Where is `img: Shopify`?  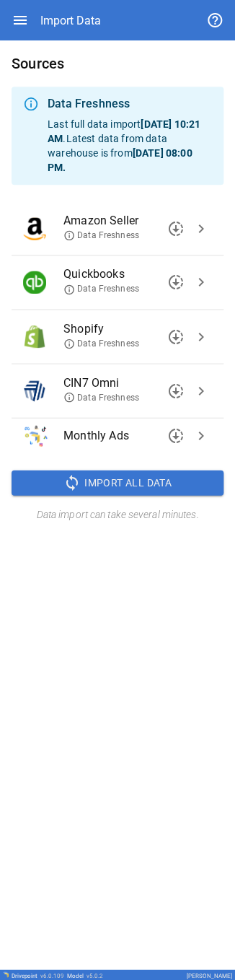
img: Shopify is located at coordinates (34, 336).